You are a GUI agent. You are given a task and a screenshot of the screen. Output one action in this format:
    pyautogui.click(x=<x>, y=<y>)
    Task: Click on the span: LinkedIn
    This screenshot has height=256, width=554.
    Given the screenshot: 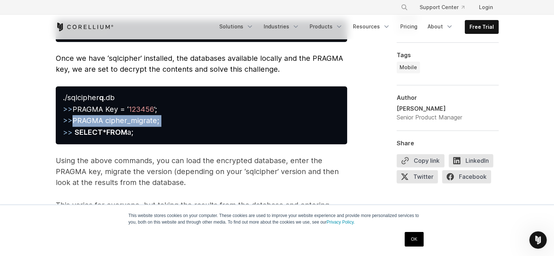 What is the action you would take?
    pyautogui.click(x=471, y=161)
    